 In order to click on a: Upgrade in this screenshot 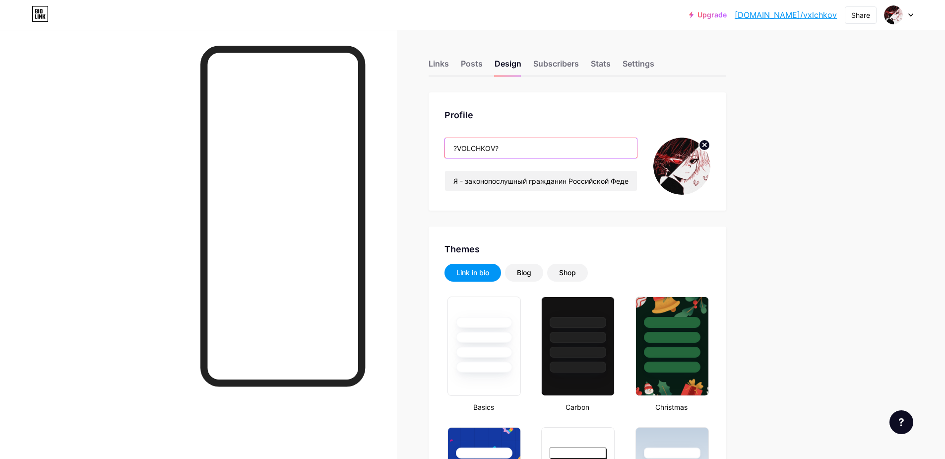, I will do `click(708, 15)`.